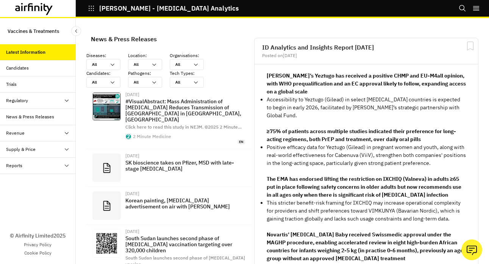 The width and height of the screenshot is (489, 264). What do you see at coordinates (21, 150) in the screenshot?
I see `div: Supply & Price` at bounding box center [21, 150].